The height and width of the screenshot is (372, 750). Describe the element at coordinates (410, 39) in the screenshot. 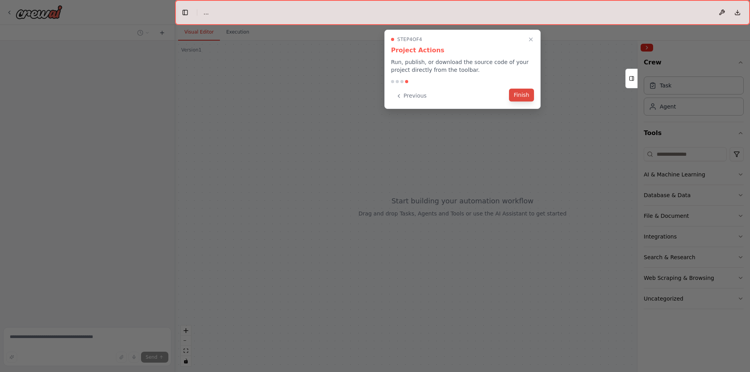

I see `span: Step 4 of 4` at that location.